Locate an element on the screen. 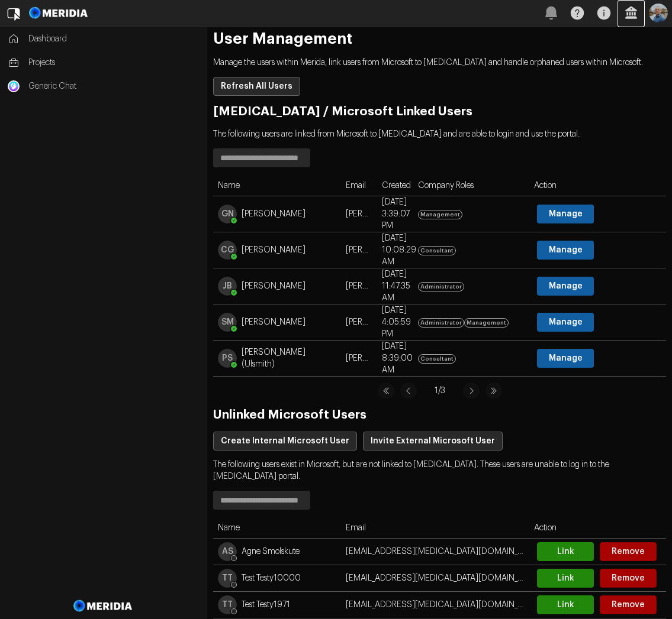 This screenshot has width=672, height=619. span: Chris Gauld is located at coordinates (227, 251).